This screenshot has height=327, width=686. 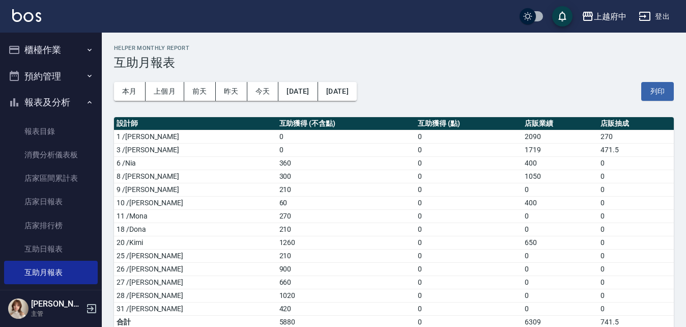 I want to click on a: 店家區間累計表, so click(x=51, y=178).